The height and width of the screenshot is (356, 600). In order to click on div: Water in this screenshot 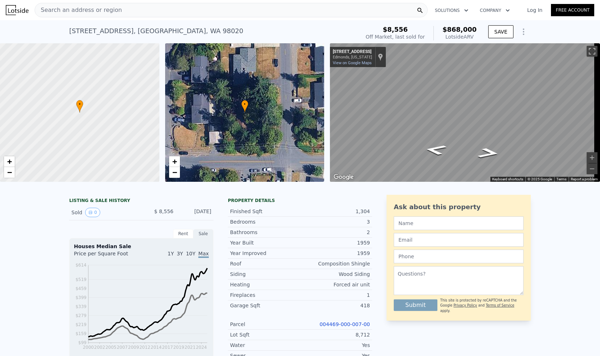, I will do `click(265, 345)`.